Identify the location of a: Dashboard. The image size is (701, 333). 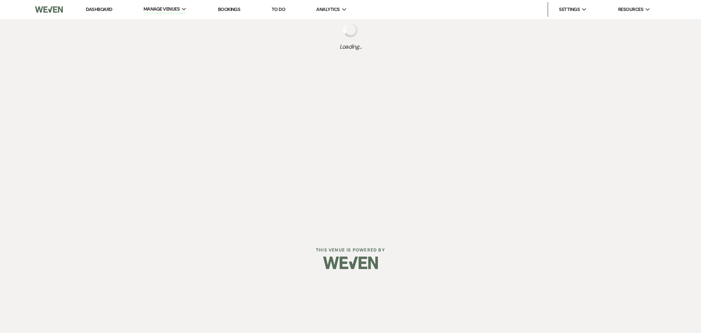
(99, 9).